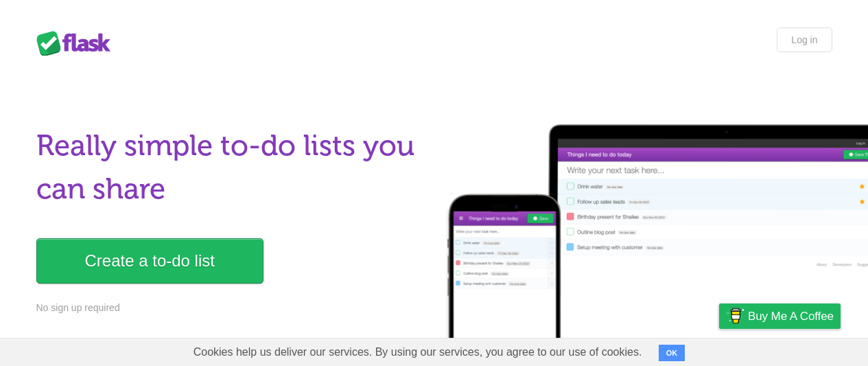 The image size is (868, 366). I want to click on a: Log in, so click(804, 40).